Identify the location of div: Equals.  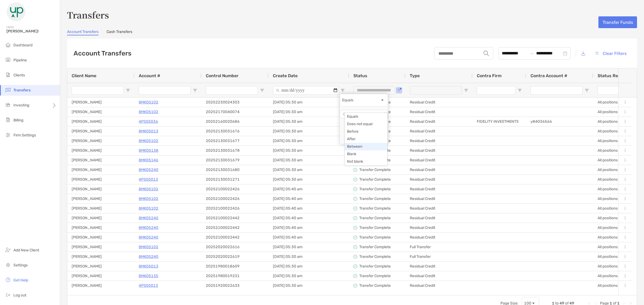
(361, 100).